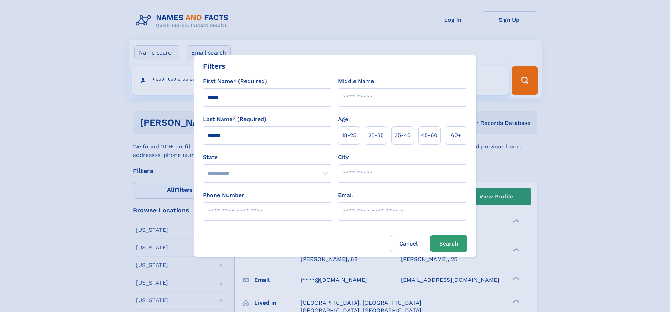 The image size is (670, 312). I want to click on label: Age, so click(343, 119).